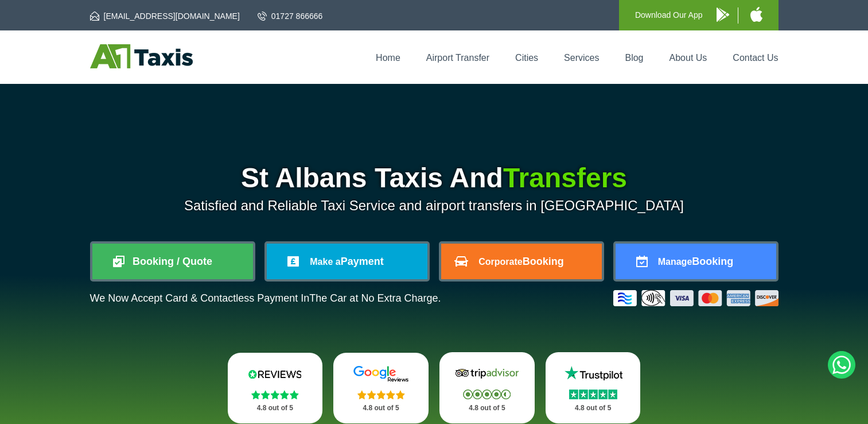 The width and height of the screenshot is (868, 424). I want to click on span: Transfers, so click(565, 178).